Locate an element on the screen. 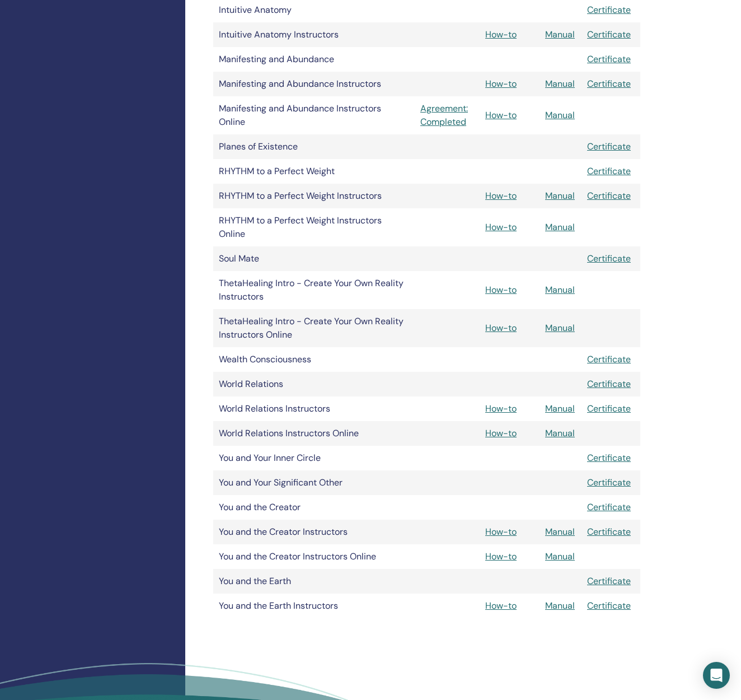 The height and width of the screenshot is (700, 741). td: Manifesting and Abundance Instructors Online is located at coordinates (314, 115).